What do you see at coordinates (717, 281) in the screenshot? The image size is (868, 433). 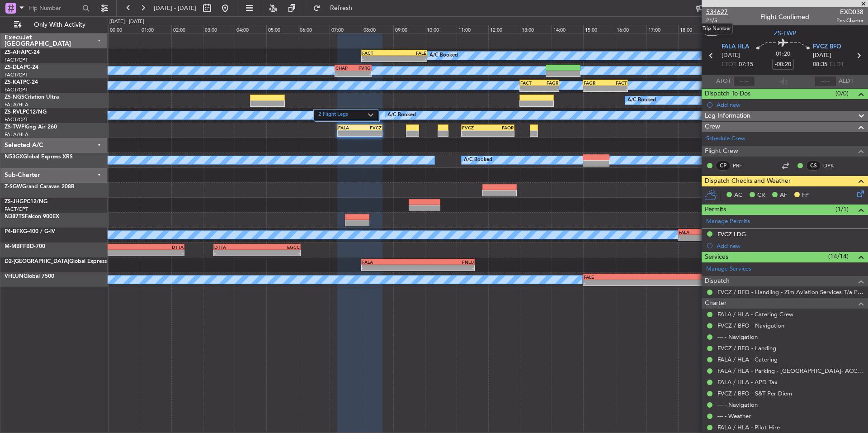 I see `span: Dispatch` at bounding box center [717, 281].